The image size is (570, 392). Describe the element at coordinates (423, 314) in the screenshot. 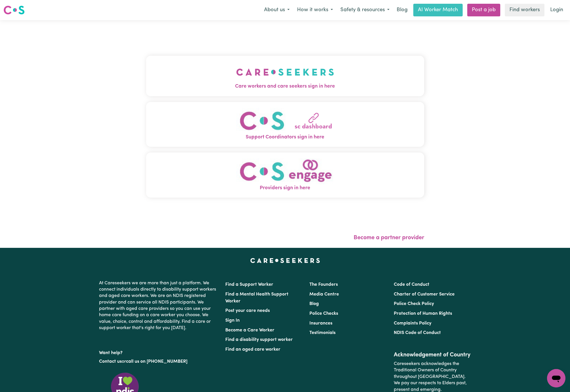

I see `a: Protection of Human Rights` at that location.